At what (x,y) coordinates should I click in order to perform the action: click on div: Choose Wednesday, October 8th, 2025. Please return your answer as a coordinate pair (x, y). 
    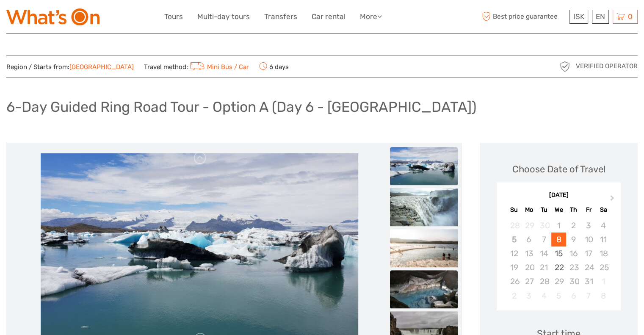
    Looking at the image, I should click on (559, 239).